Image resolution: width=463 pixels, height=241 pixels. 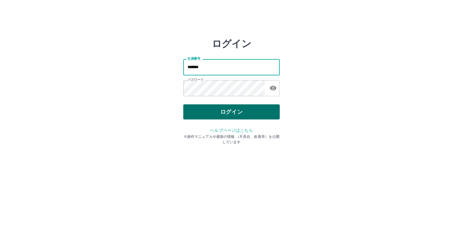 I want to click on p: ※操作マニュアルや最新の情報 （不具合、改善等）を公開しています, so click(x=231, y=139).